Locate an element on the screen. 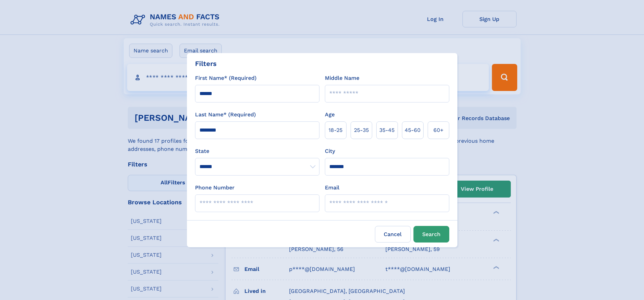  label: State is located at coordinates (257, 151).